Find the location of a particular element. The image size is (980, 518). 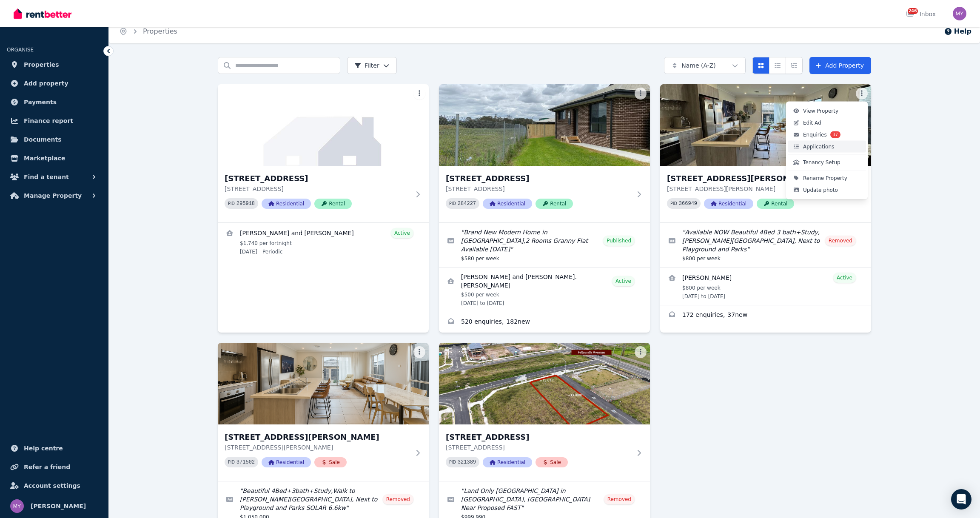

span: Update photo is located at coordinates (821, 190).